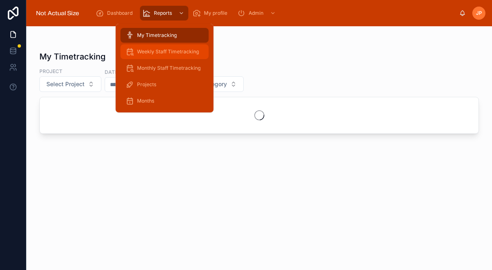  What do you see at coordinates (211, 13) in the screenshot?
I see `a: My profile` at bounding box center [211, 13].